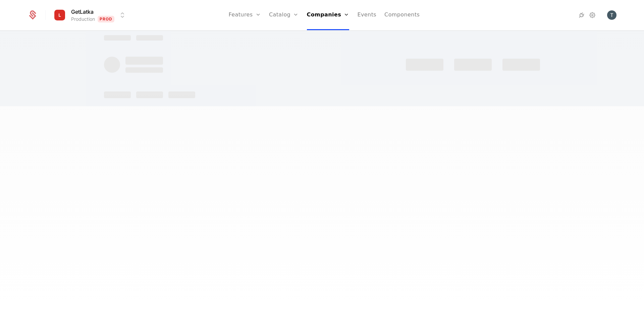 The image size is (644, 313). I want to click on button: Open user button, so click(612, 15).